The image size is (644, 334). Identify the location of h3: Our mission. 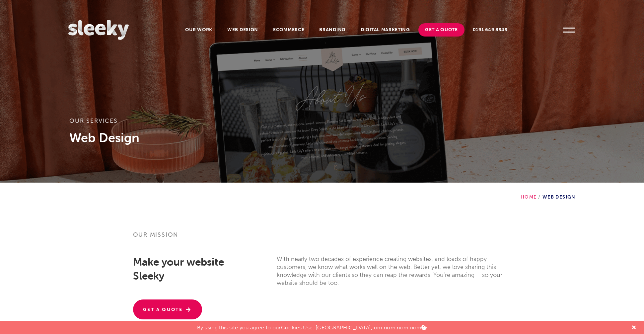
(322, 238).